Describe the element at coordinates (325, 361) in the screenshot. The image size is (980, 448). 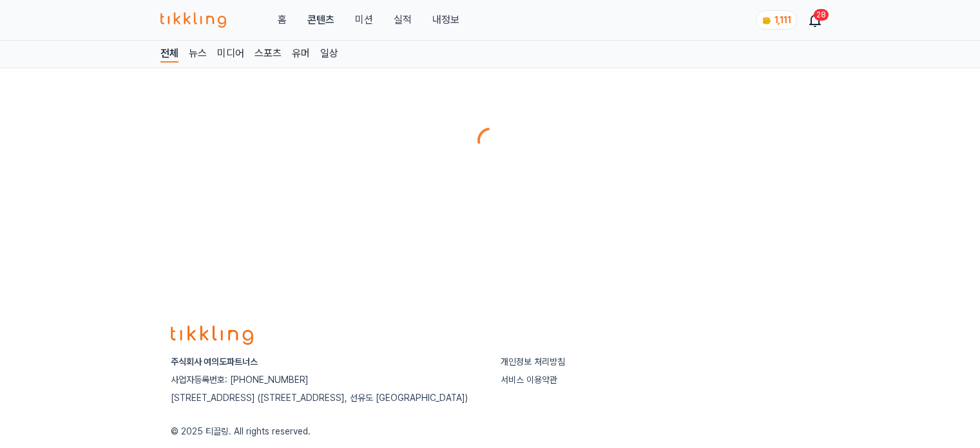
I see `p: 주식회사 여의도파트너스` at that location.